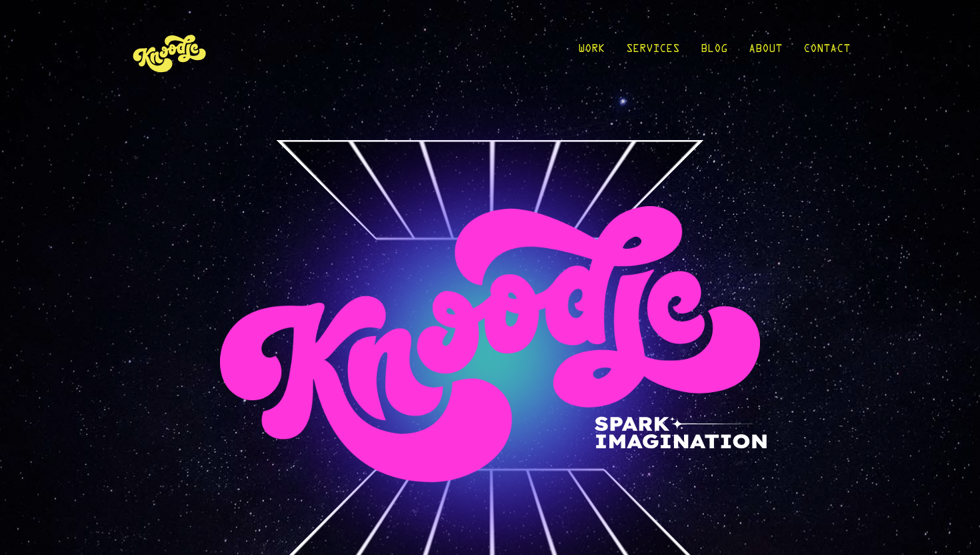 This screenshot has height=555, width=980. I want to click on a: Services, so click(653, 52).